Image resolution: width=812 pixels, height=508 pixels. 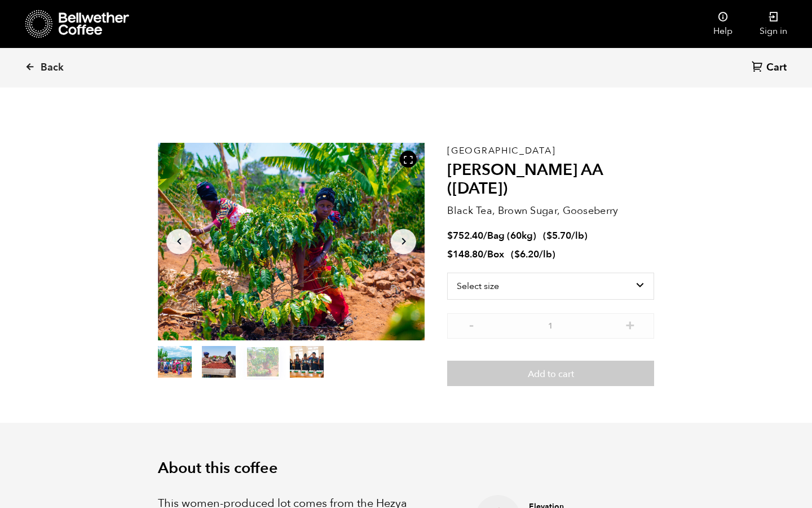 What do you see at coordinates (52, 68) in the screenshot?
I see `span: Back` at bounding box center [52, 68].